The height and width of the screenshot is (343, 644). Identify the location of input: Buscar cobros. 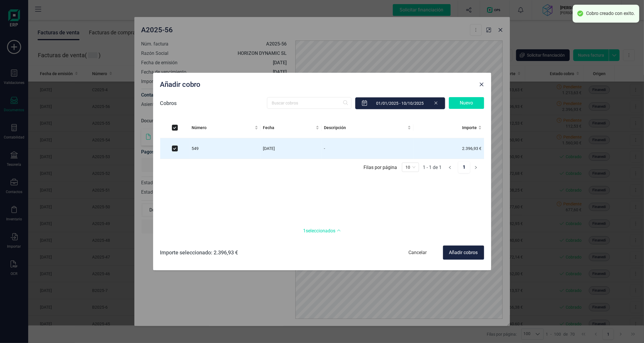
(309, 103).